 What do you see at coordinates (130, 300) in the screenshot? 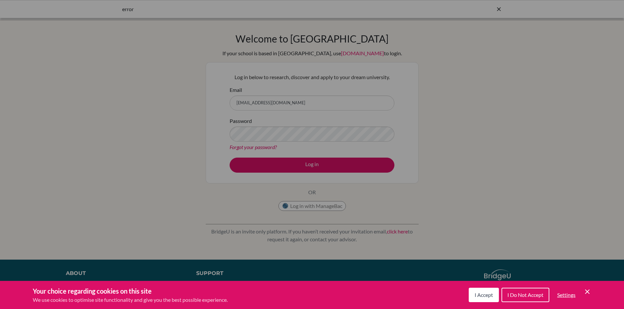
I see `p: We use cookies to optimise site functionality and give you the best possible experience.` at bounding box center [130, 300].